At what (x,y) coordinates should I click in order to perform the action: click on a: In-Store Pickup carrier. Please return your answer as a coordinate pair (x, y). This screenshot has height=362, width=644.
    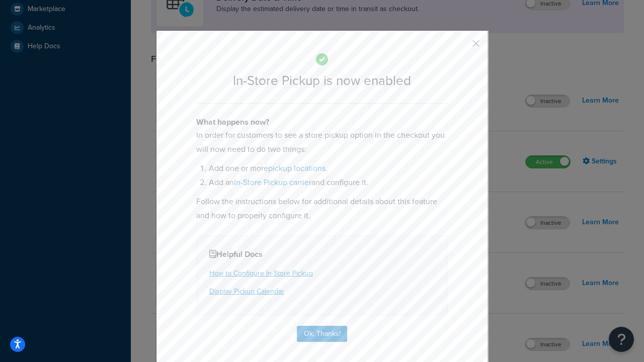
    Looking at the image, I should click on (273, 182).